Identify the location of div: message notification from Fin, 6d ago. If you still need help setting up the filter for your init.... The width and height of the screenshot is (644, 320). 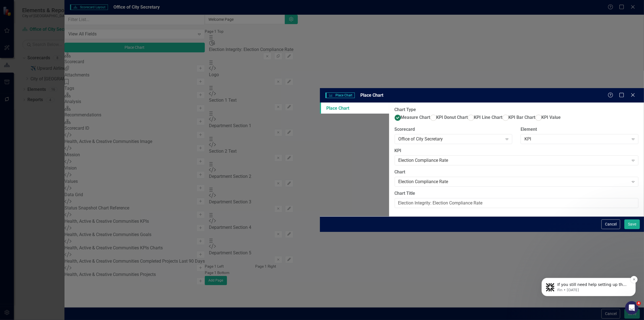
(56, 44).